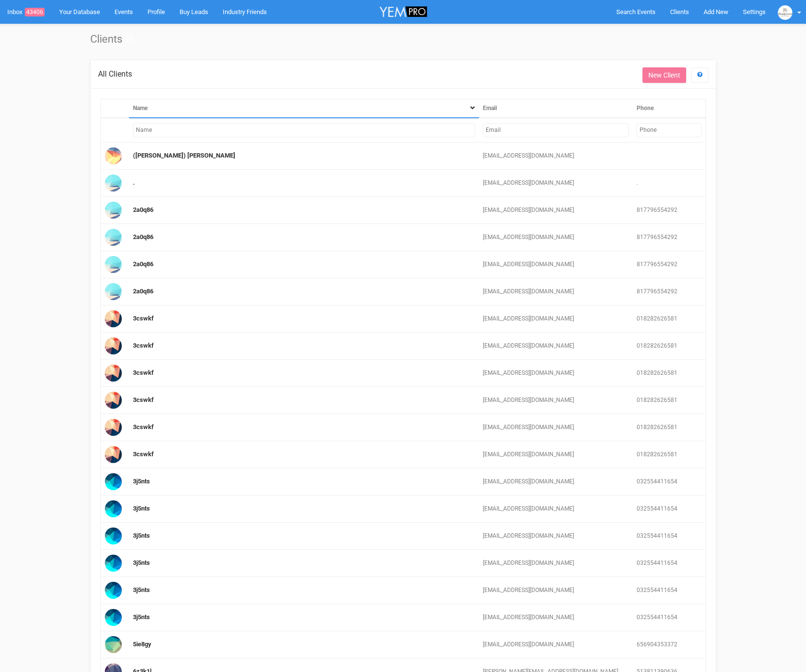 Image resolution: width=806 pixels, height=672 pixels. Describe the element at coordinates (403, 39) in the screenshot. I see `h1: Clients` at that location.